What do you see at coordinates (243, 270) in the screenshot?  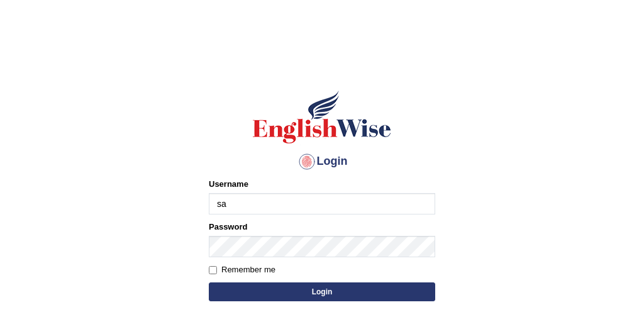 I see `label: Remember me` at bounding box center [243, 270].